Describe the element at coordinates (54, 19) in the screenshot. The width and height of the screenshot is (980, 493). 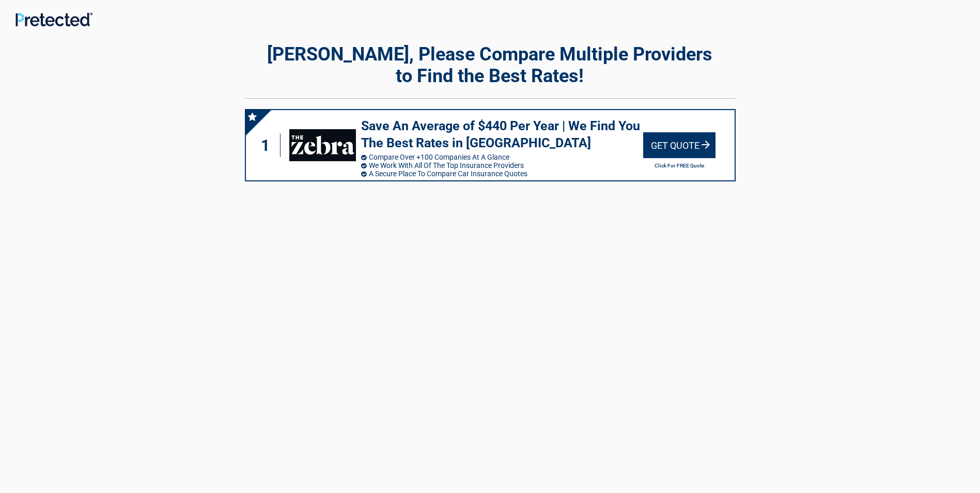
I see `img: Main Logo` at that location.